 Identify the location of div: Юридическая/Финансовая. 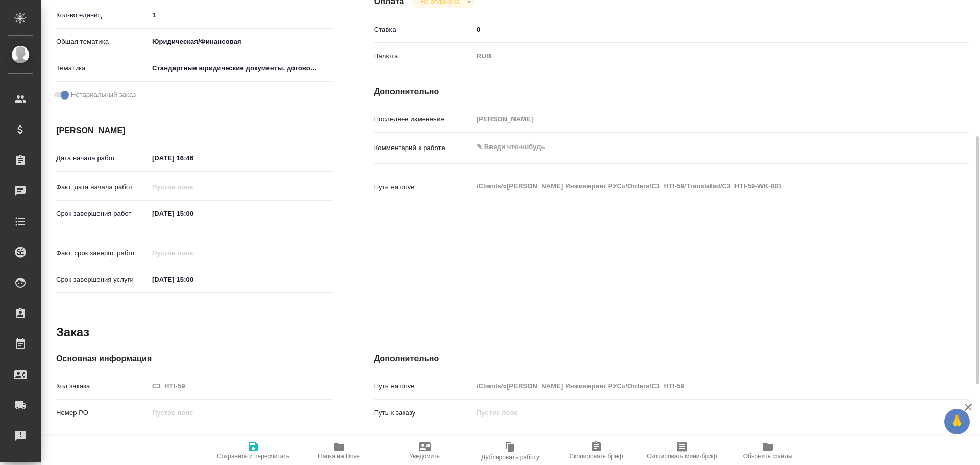
(241, 42).